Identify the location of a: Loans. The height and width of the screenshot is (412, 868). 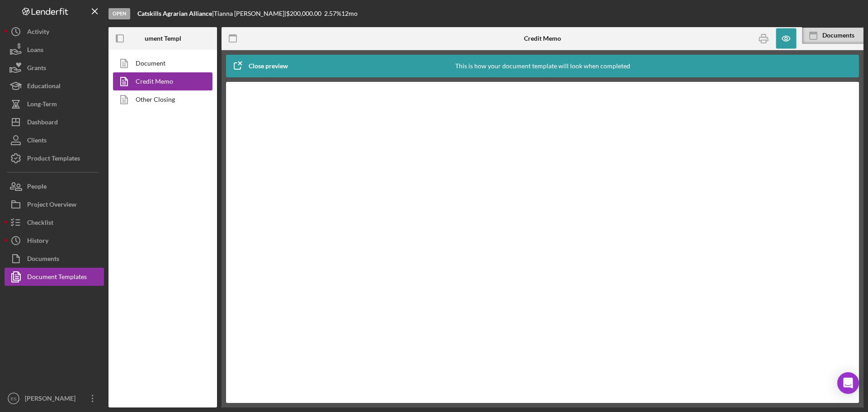
(54, 50).